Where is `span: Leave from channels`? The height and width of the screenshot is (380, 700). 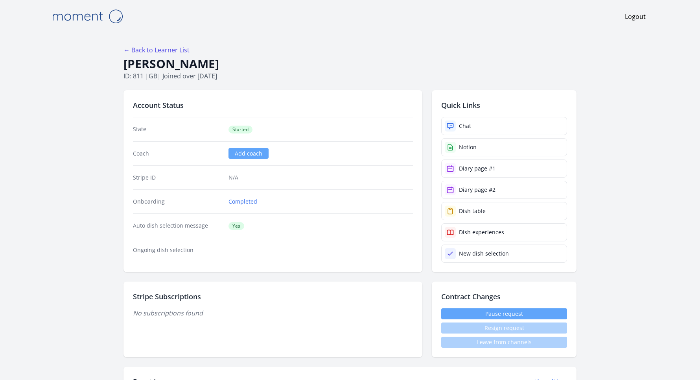
span: Leave from channels is located at coordinates (504, 342).